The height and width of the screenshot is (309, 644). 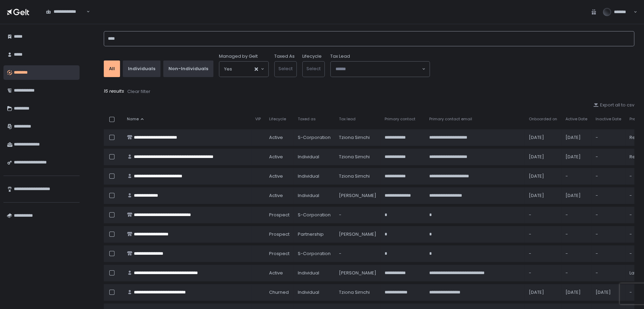 What do you see at coordinates (314, 234) in the screenshot?
I see `div: Partnership` at bounding box center [314, 234].